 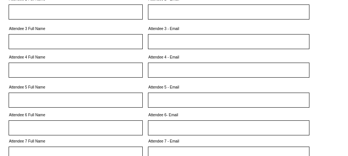 What do you see at coordinates (229, 29) in the screenshot?
I see `label: Attendee 3 - Email` at bounding box center [229, 29].